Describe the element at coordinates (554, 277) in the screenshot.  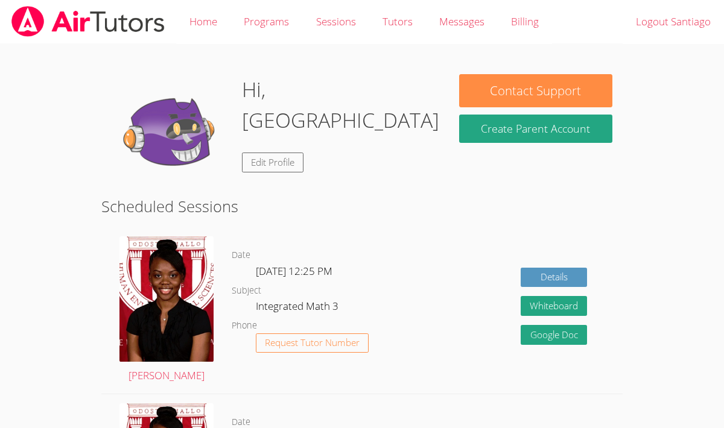
I see `a: Details` at that location.